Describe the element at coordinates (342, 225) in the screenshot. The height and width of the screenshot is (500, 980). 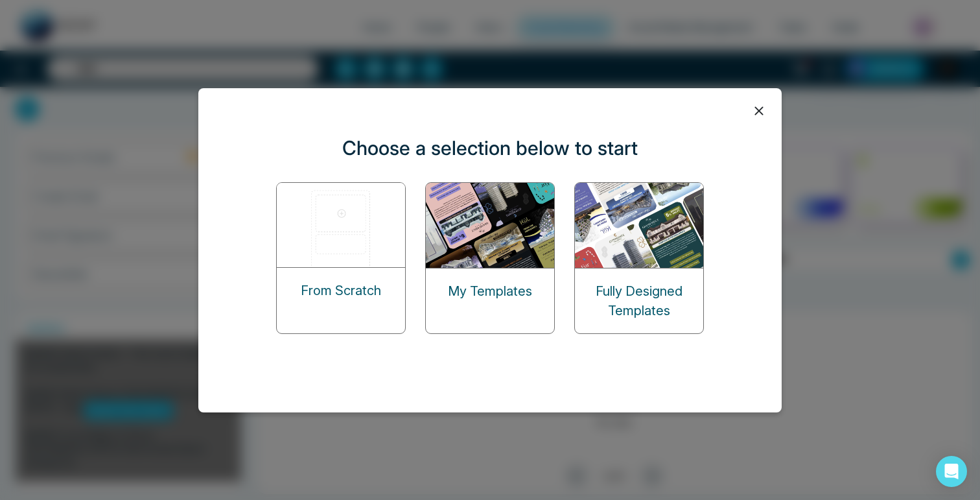
I see `img: start-from-scratch.png` at that location.